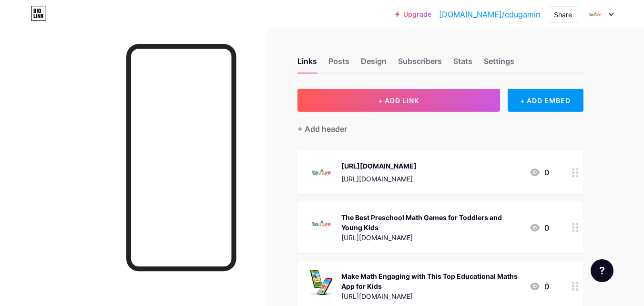 This screenshot has width=644, height=306. I want to click on a: Upgrade, so click(413, 15).